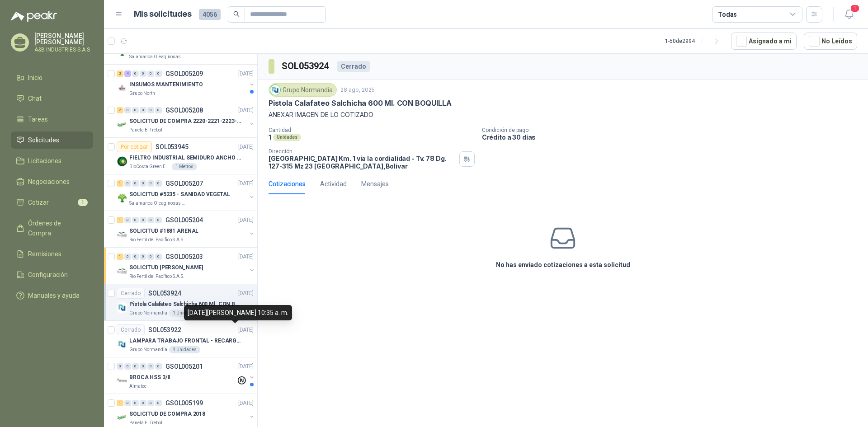  What do you see at coordinates (34, 16) in the screenshot?
I see `img: Logo peakr` at bounding box center [34, 16].